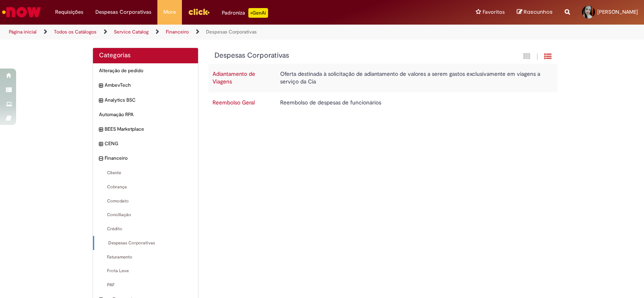 The width and height of the screenshot is (644, 298). I want to click on div: expandir categoria AmbevTech AmbevTech, so click(146, 85).